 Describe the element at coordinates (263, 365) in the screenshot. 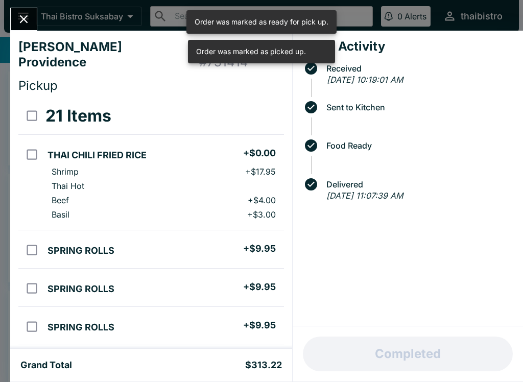

I see `h5: $313.22` at that location.